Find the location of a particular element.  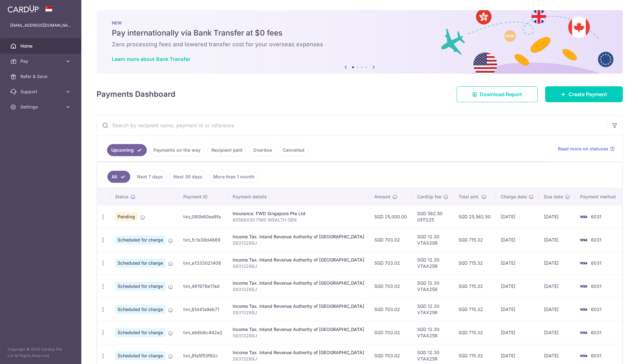

td: txn_61d41a9eb71 is located at coordinates (203, 309).